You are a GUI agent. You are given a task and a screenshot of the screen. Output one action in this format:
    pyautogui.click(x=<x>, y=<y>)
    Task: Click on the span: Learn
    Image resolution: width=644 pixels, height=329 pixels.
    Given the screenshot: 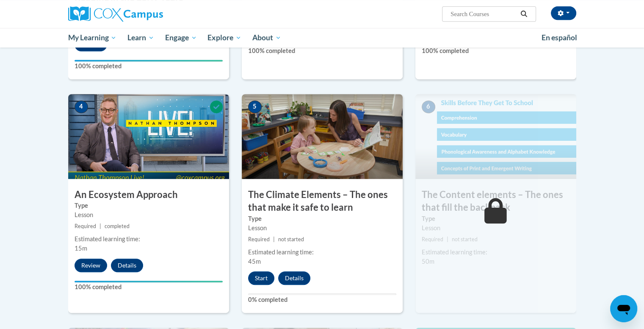 What is the action you would take?
    pyautogui.click(x=141, y=38)
    